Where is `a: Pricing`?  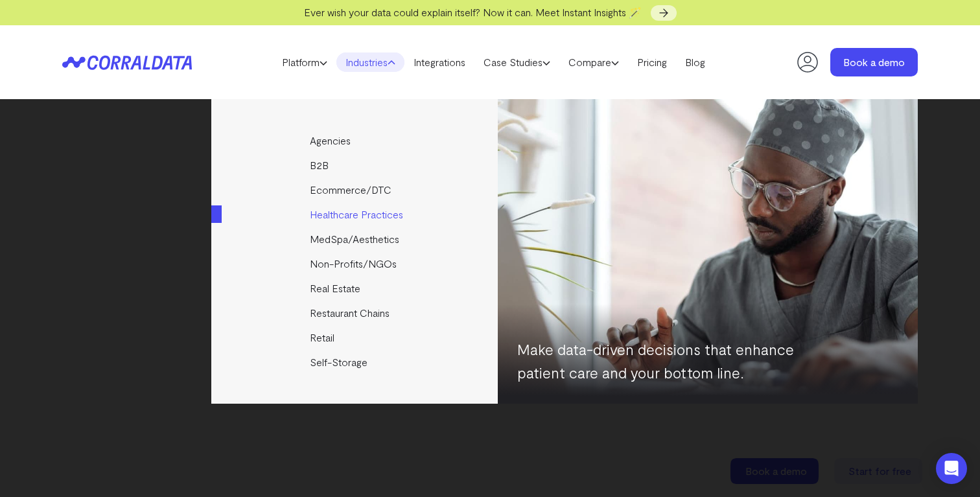
a: Pricing is located at coordinates (652, 62).